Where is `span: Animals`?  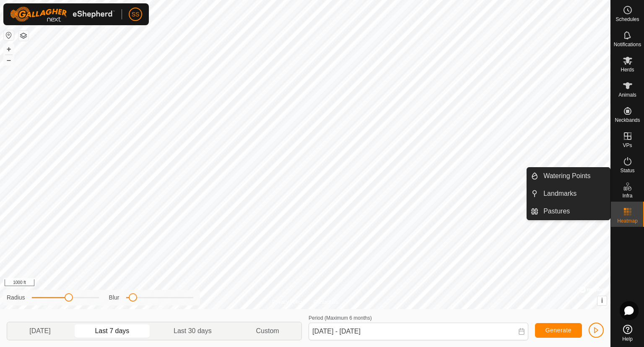 span: Animals is located at coordinates (627, 95).